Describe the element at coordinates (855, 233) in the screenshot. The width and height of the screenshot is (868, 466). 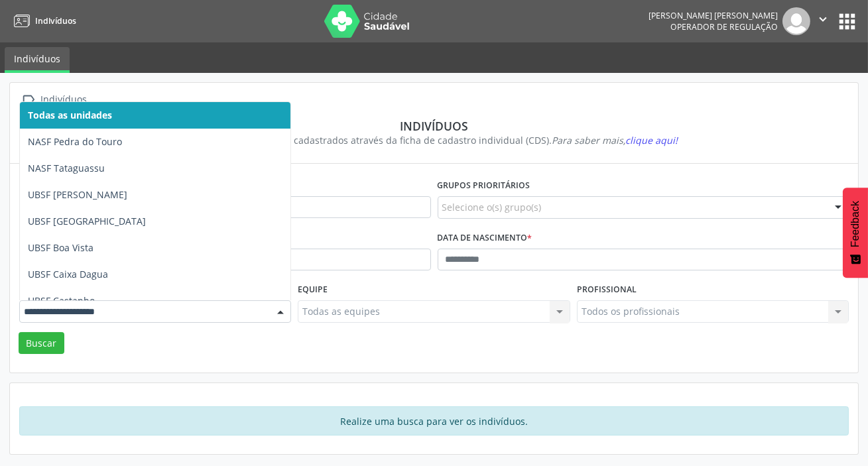
I see `button: Feedback - Mostrar pesquisa` at that location.